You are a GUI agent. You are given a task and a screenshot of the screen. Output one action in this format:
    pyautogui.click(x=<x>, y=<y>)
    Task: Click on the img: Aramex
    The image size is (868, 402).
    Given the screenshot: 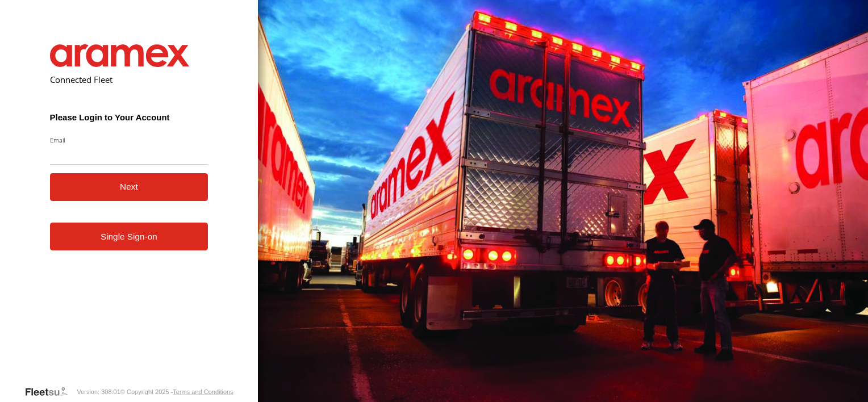 What is the action you would take?
    pyautogui.click(x=120, y=56)
    